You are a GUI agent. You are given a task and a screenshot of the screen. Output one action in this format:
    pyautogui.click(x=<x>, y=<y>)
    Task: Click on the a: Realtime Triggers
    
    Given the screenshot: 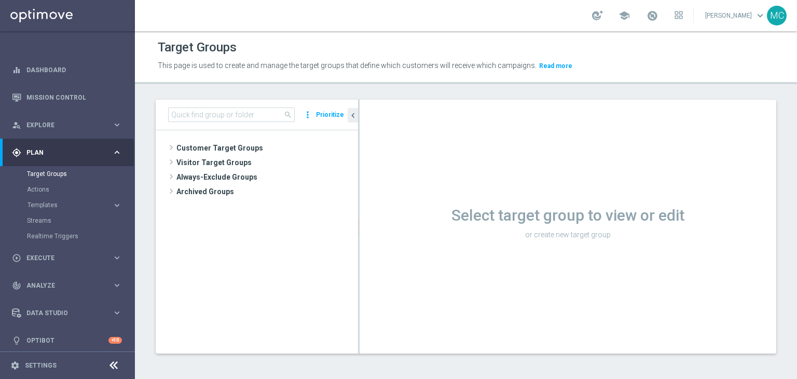 What is the action you would take?
    pyautogui.click(x=67, y=236)
    